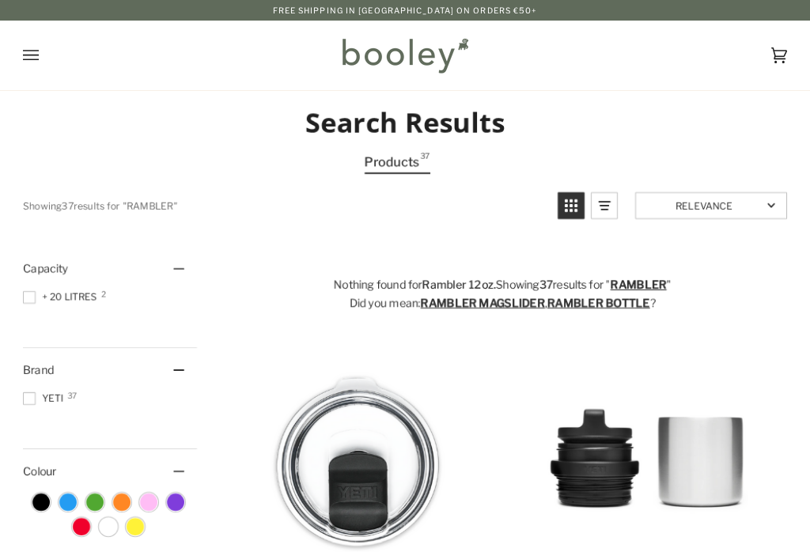  Describe the element at coordinates (604, 206) in the screenshot. I see `a: View list mode` at that location.